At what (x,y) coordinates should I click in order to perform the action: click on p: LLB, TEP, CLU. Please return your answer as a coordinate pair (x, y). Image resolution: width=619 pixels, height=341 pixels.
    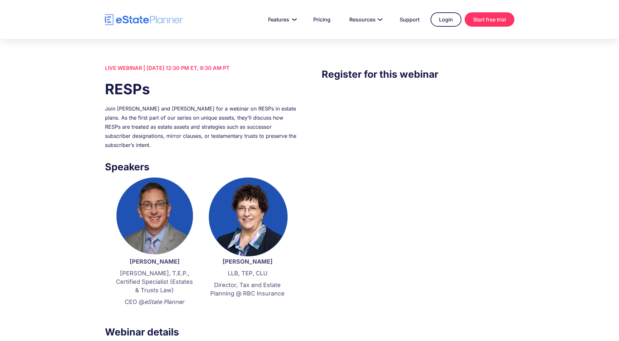
    Looking at the image, I should click on (248, 273).